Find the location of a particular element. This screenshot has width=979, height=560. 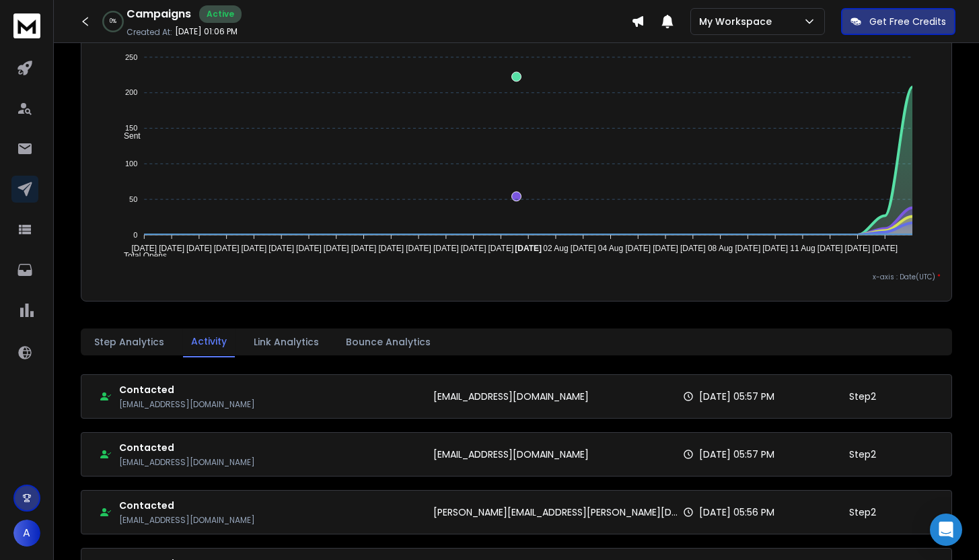

p: 0 % is located at coordinates (113, 22).